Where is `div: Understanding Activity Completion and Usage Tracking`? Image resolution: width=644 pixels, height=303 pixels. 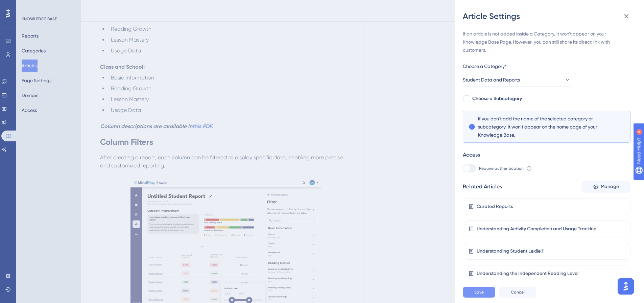
div: Understanding Activity Completion and Usage Tracking is located at coordinates (537, 229).